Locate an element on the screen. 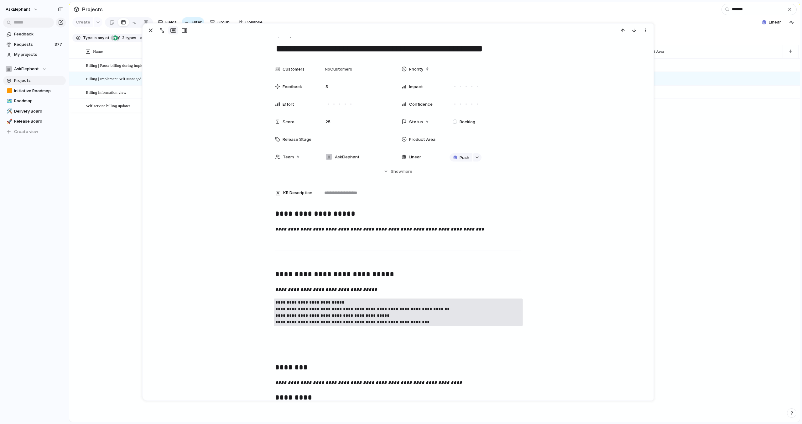  span: Team is located at coordinates (288, 157).